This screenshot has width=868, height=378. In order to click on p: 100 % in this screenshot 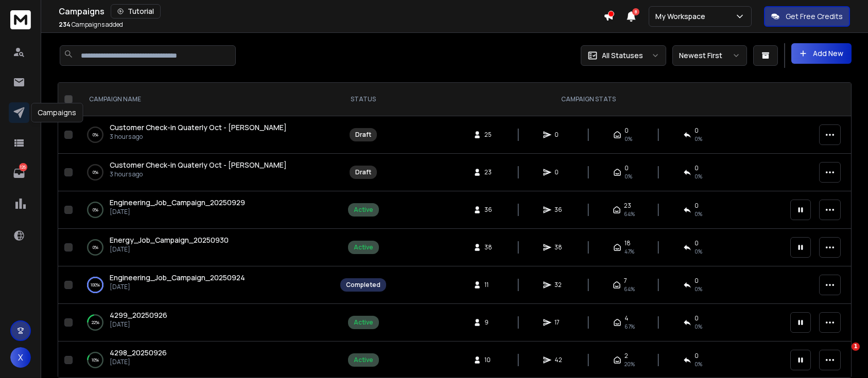, I will do `click(95, 284)`.